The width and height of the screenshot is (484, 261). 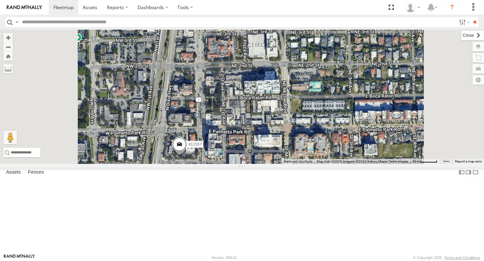 I want to click on a: Report a map error, so click(x=468, y=161).